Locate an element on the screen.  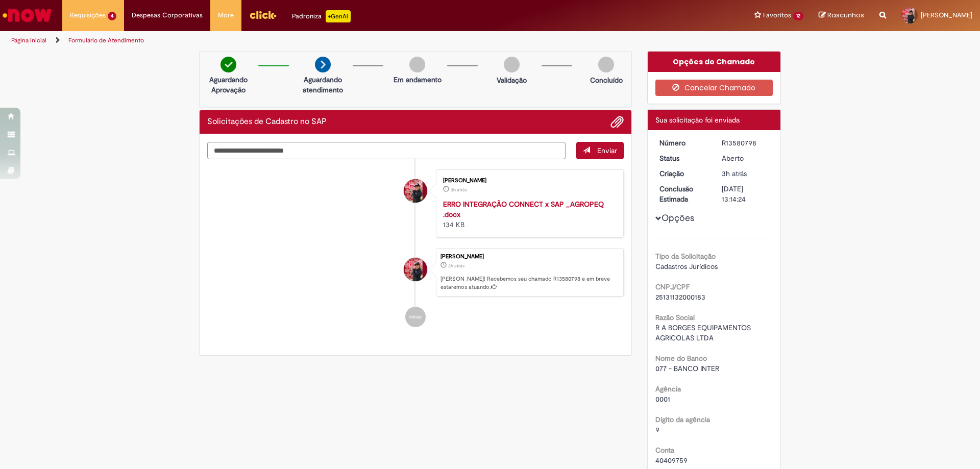
strong: ERRO INTEGRAÇÃO CONNECT x SAP _AGROPEQ .docx is located at coordinates (523, 210).